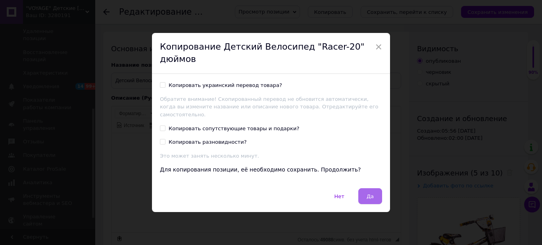 Image resolution: width=542 pixels, height=245 pixels. What do you see at coordinates (339, 196) in the screenshot?
I see `span: Нет` at bounding box center [339, 196].